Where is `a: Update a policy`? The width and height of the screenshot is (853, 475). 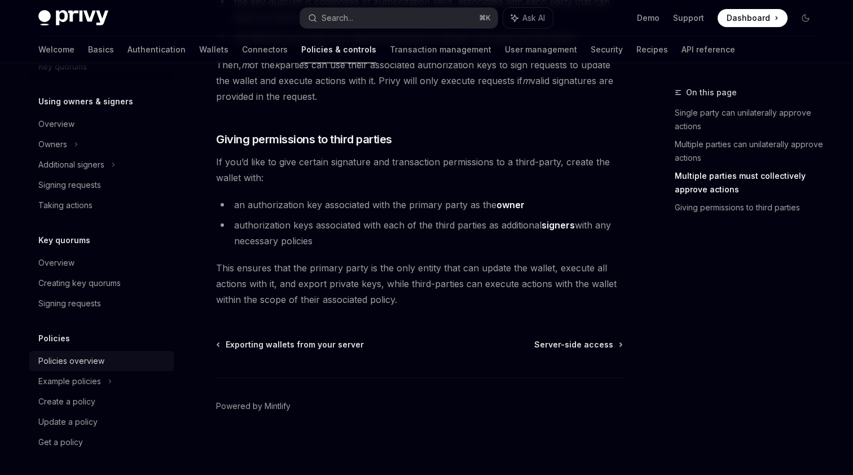 a: Update a policy is located at coordinates (102, 422).